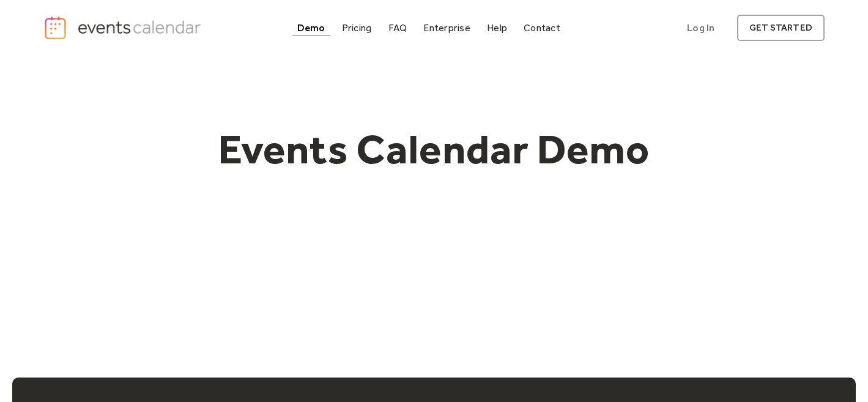  What do you see at coordinates (446, 27) in the screenshot?
I see `a: Enterprise` at bounding box center [446, 27].